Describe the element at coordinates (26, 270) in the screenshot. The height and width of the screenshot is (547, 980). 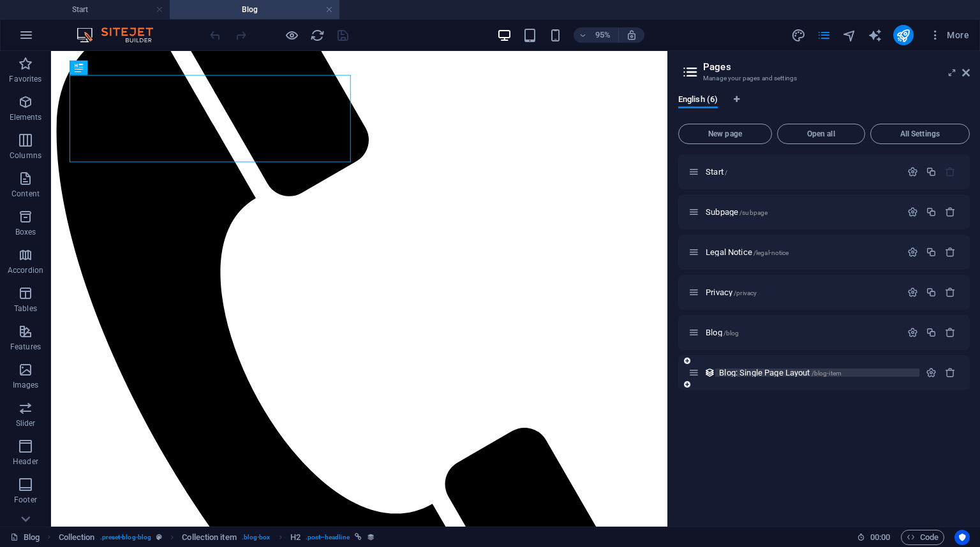
I see `p: Accordion` at that location.